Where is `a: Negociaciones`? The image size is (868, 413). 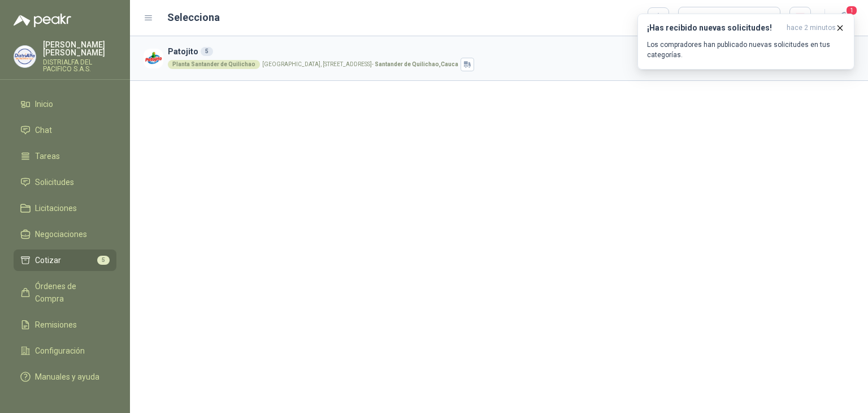
a: Negociaciones is located at coordinates (65, 234).